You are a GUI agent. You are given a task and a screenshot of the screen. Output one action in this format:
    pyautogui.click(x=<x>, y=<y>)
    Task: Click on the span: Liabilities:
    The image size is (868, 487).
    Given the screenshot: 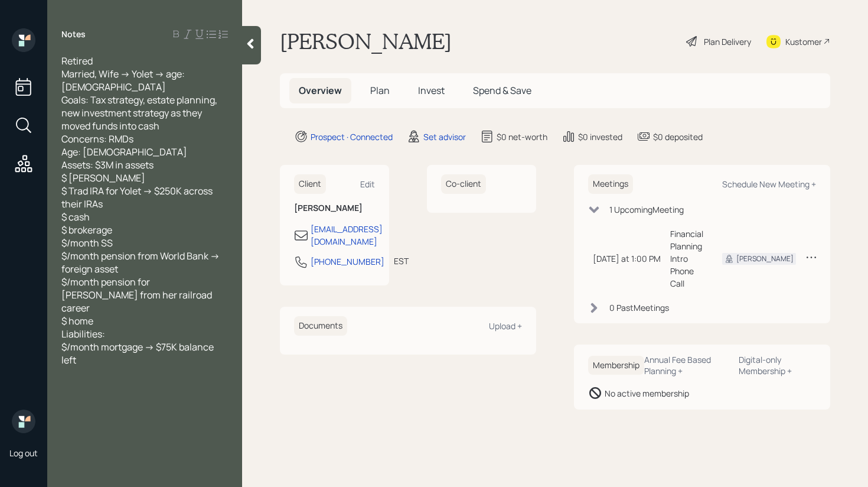 What is the action you would take?
    pyautogui.click(x=83, y=334)
    